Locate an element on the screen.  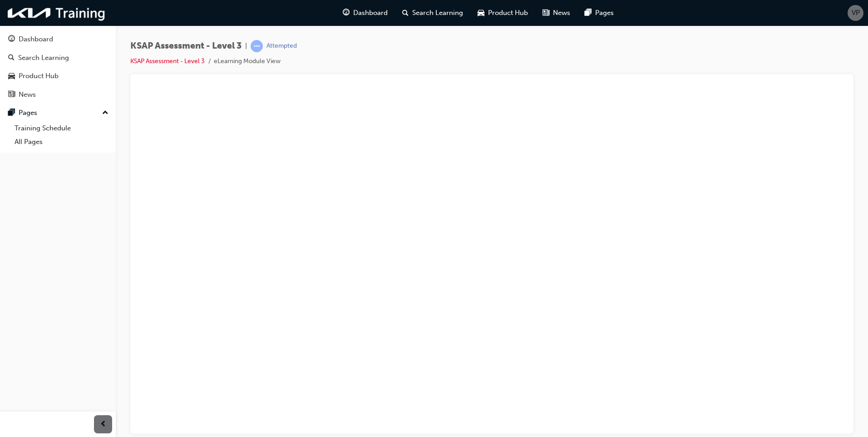
li: eLearning Module View is located at coordinates (247, 61).